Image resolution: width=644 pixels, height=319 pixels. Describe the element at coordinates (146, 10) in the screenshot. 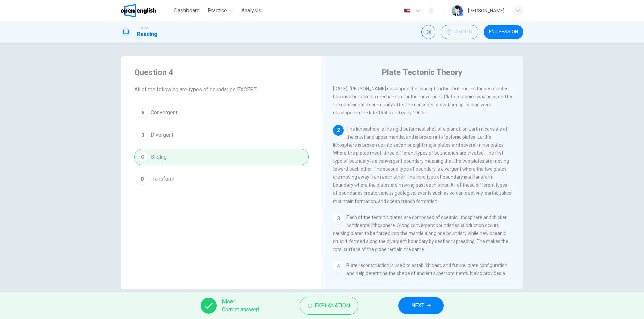

I see `a: OpenEnglish logo` at that location.